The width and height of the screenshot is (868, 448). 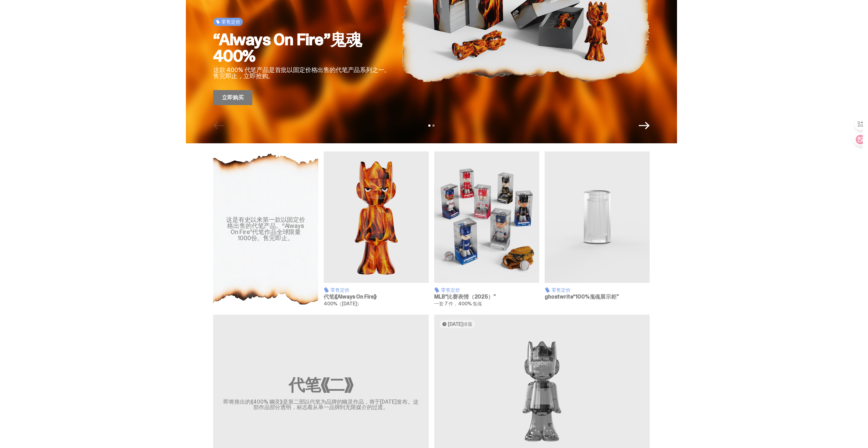 I want to click on font: MLB“比赛表情（2025）”, so click(x=465, y=296).